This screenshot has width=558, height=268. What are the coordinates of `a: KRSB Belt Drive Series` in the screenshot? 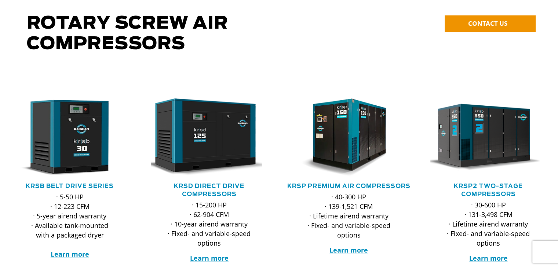 It's located at (70, 186).